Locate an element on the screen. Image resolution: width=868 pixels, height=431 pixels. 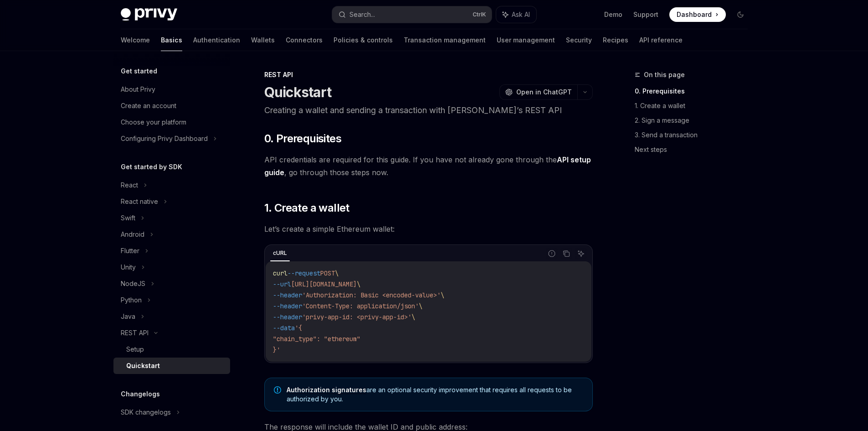
h1: Quickstart is located at coordinates (298, 92).